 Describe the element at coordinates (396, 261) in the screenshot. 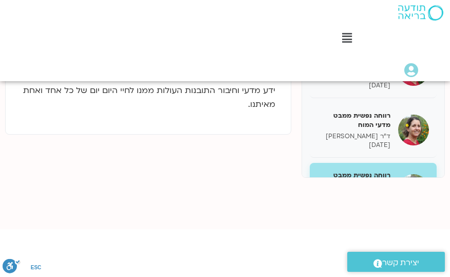

I see `a: יצירת קשר` at that location.